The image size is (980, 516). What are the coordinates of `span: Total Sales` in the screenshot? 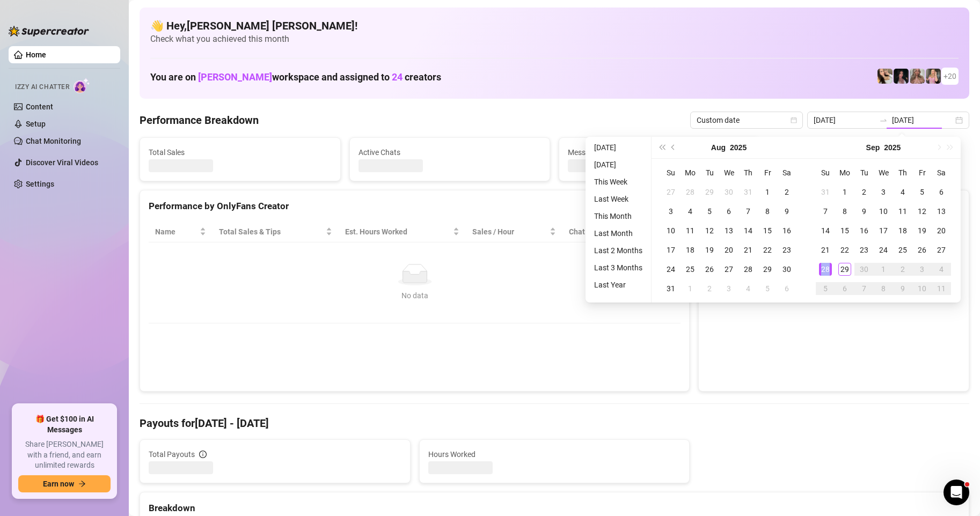 It's located at (239, 152).